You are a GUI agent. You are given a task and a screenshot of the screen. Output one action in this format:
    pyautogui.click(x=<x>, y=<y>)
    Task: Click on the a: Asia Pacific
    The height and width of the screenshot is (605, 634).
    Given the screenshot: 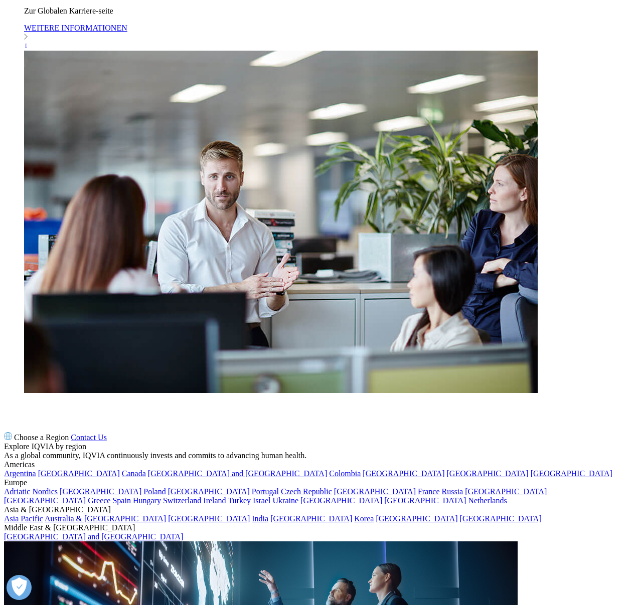 What is the action you would take?
    pyautogui.click(x=24, y=518)
    